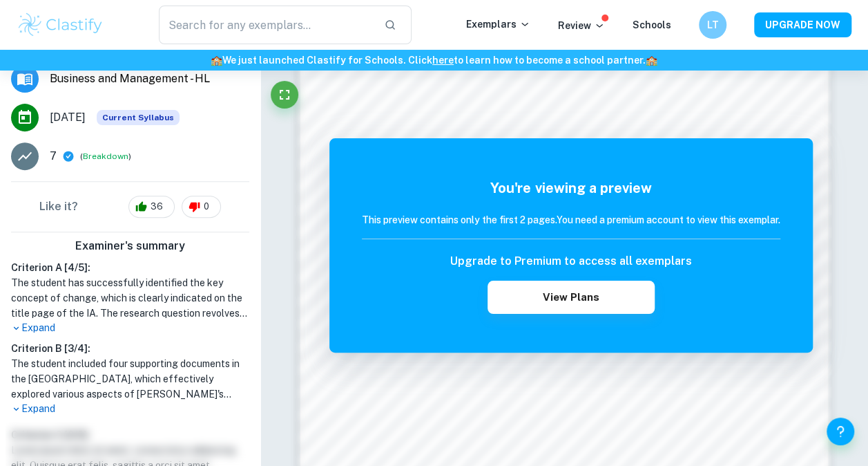 Image resolution: width=868 pixels, height=466 pixels. Describe the element at coordinates (571, 188) in the screenshot. I see `h5: You're viewing a preview` at that location.